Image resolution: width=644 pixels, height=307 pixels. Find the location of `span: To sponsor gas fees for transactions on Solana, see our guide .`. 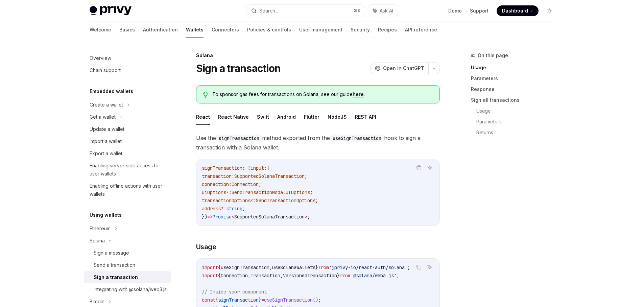

span: To sponsor gas fees for transactions on Solana, see our guide . is located at coordinates (322, 94).